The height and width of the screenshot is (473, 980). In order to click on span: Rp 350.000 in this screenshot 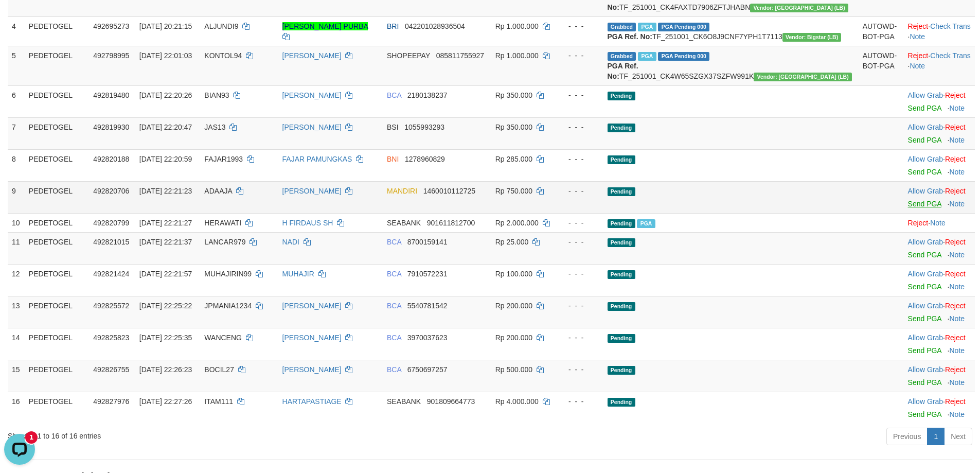, I will do `click(514, 95)`.